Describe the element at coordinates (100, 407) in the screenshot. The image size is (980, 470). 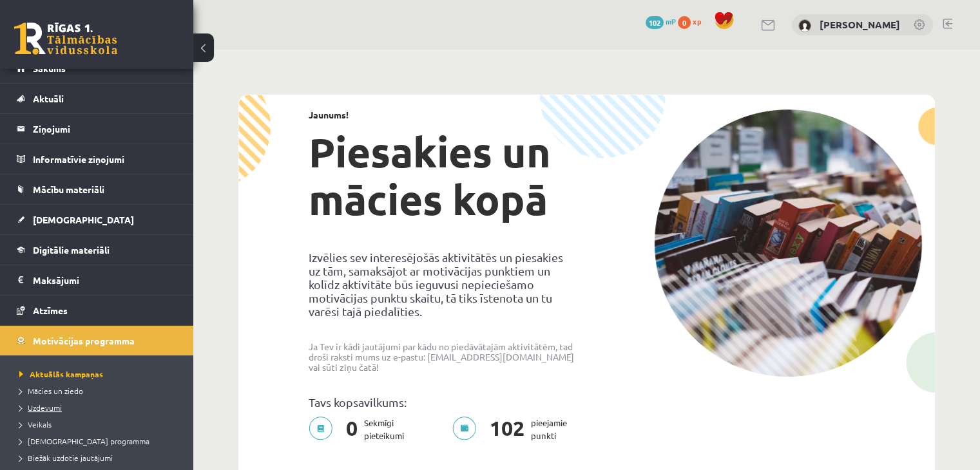
I see `a: Uzdevumi` at that location.